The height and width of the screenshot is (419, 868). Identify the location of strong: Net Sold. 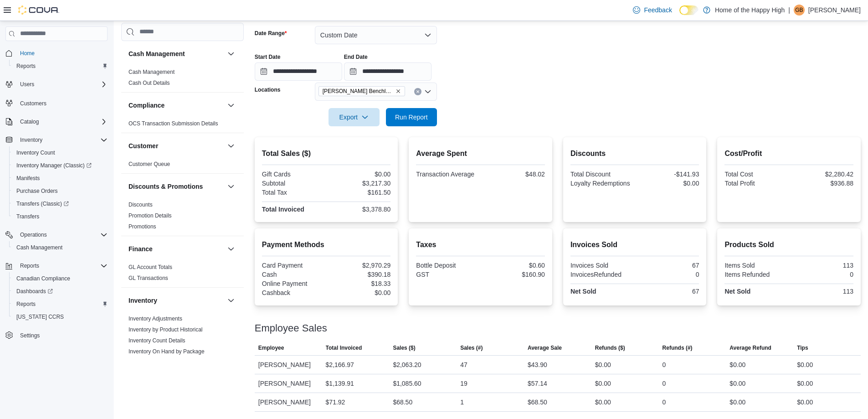
(737, 291).